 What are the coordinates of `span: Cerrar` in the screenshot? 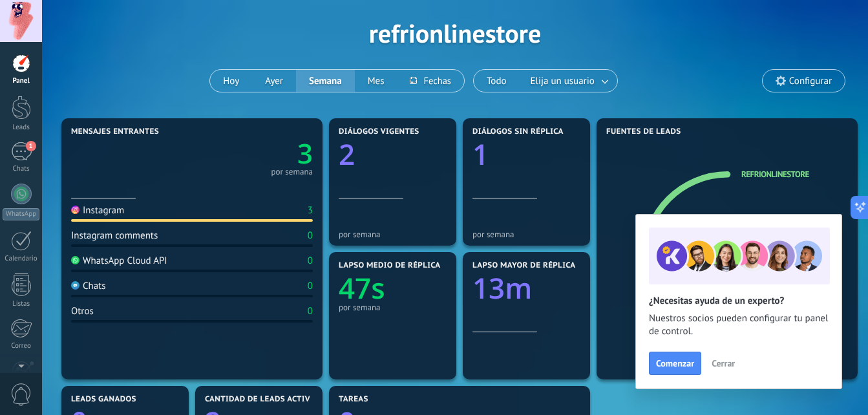 It's located at (723, 364).